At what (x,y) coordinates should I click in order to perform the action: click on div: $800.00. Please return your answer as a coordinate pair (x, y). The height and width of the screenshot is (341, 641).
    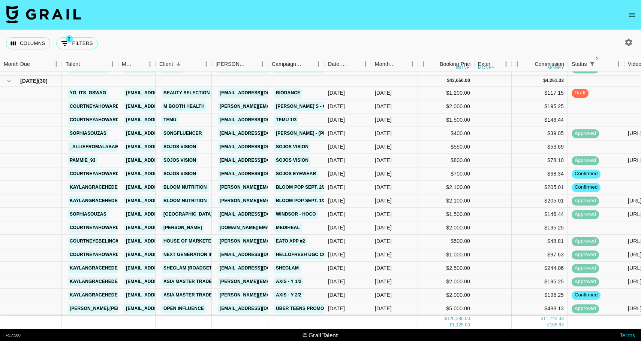
    Looking at the image, I should click on (446, 161).